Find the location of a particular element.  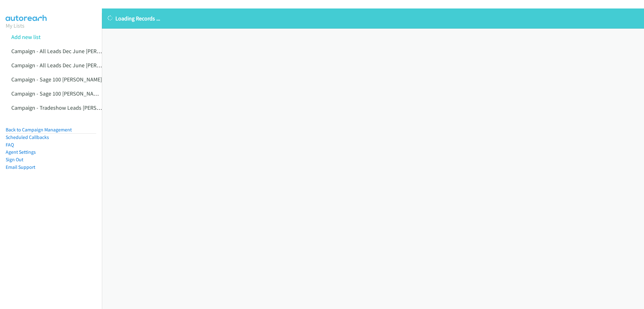

a: Email Support is located at coordinates (21, 167).